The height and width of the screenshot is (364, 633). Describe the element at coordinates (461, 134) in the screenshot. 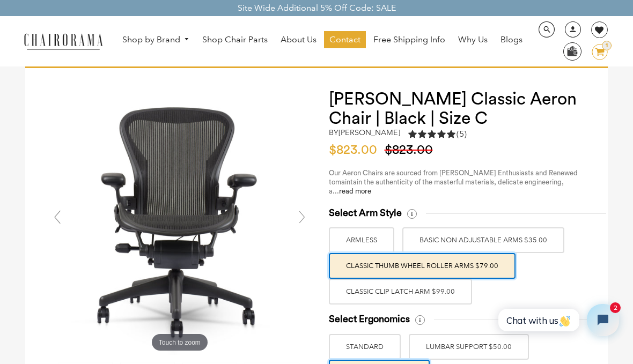

I see `span: (5)` at that location.